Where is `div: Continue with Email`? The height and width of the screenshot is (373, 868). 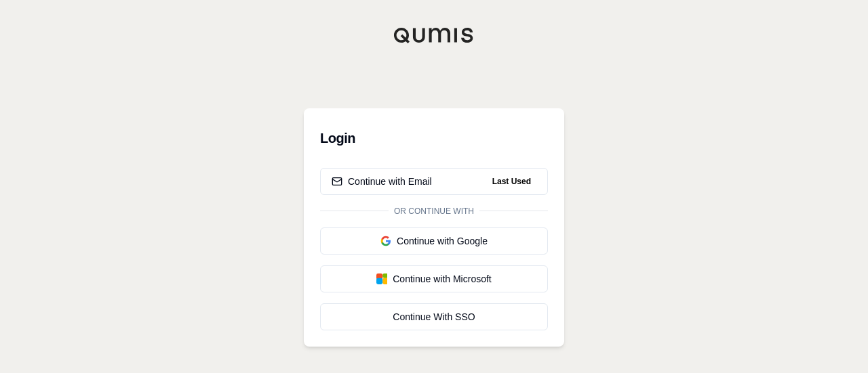 div: Continue with Email is located at coordinates (382, 182).